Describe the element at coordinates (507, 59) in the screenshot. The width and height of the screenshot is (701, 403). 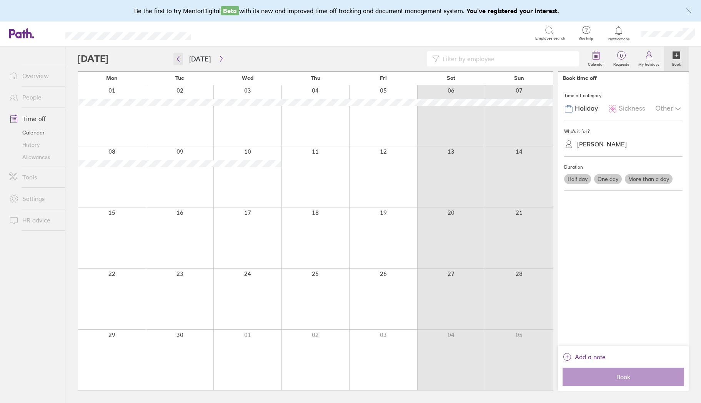
I see `input: Filter by employee` at that location.